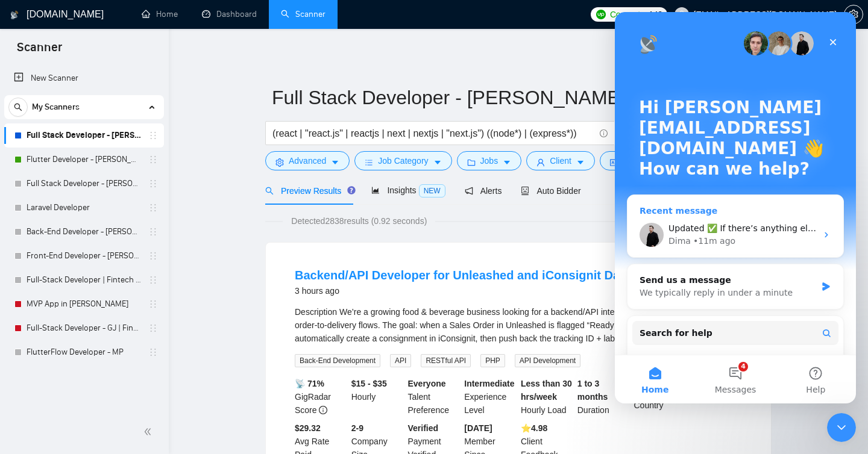  Describe the element at coordinates (337, 361) in the screenshot. I see `span: Back-End Development` at that location.